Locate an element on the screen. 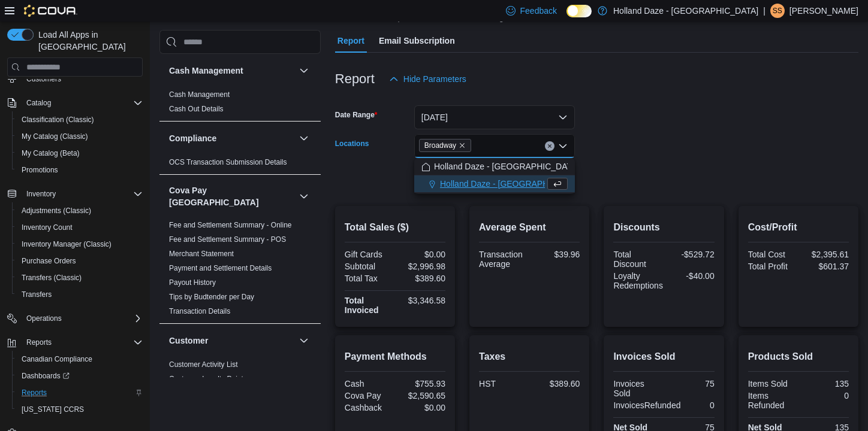 This screenshot has width=868, height=431. span: Washington CCRS is located at coordinates (80, 409).